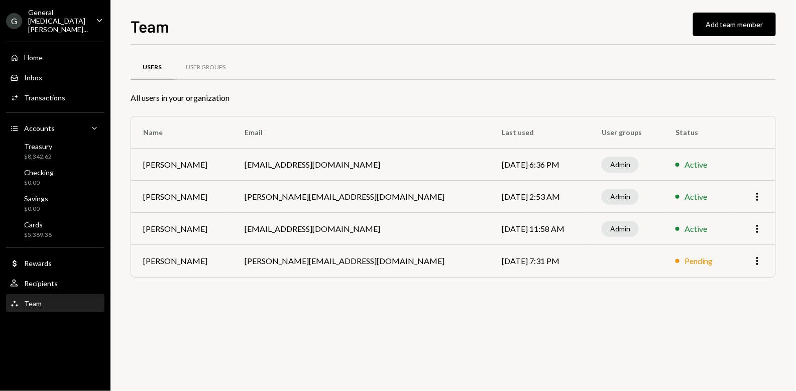 The height and width of the screenshot is (391, 796). I want to click on th: Status, so click(698, 133).